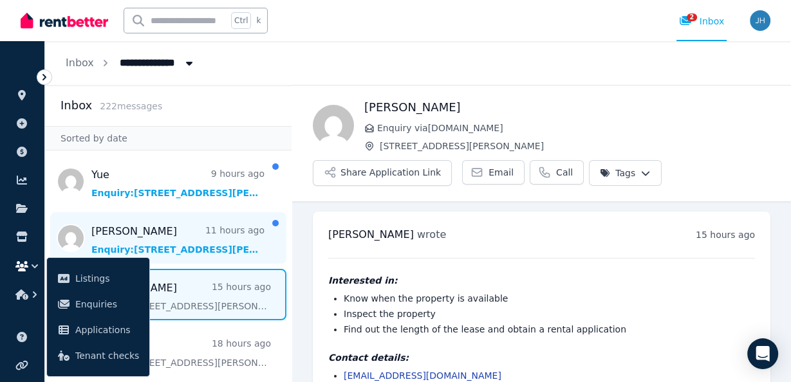  What do you see at coordinates (107, 356) in the screenshot?
I see `span: Tenant checks` at bounding box center [107, 356].